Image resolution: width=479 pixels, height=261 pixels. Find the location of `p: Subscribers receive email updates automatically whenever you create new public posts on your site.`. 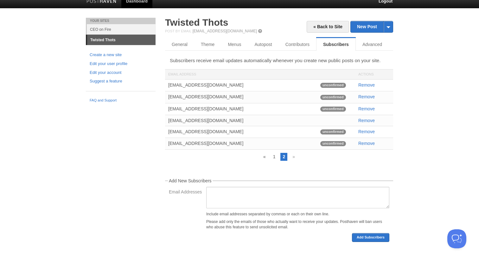

p: Subscribers receive email updates automatically whenever you create new public posts on your site. is located at coordinates (279, 60).